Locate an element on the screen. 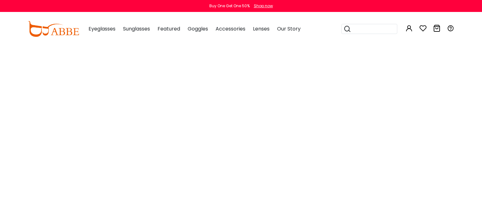  span: Sunglasses is located at coordinates (137, 29).